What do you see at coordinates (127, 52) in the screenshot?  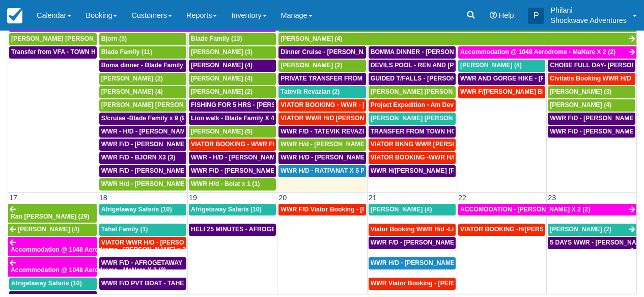 I see `span: Blade Family (11)` at bounding box center [127, 52].